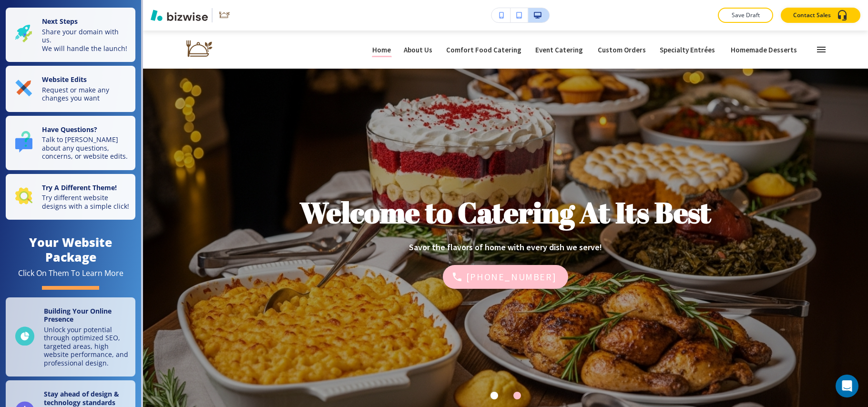 Image resolution: width=868 pixels, height=407 pixels. Describe the element at coordinates (505, 248) in the screenshot. I see `h3: Savor the flavors of home with every dish we serve!` at that location.